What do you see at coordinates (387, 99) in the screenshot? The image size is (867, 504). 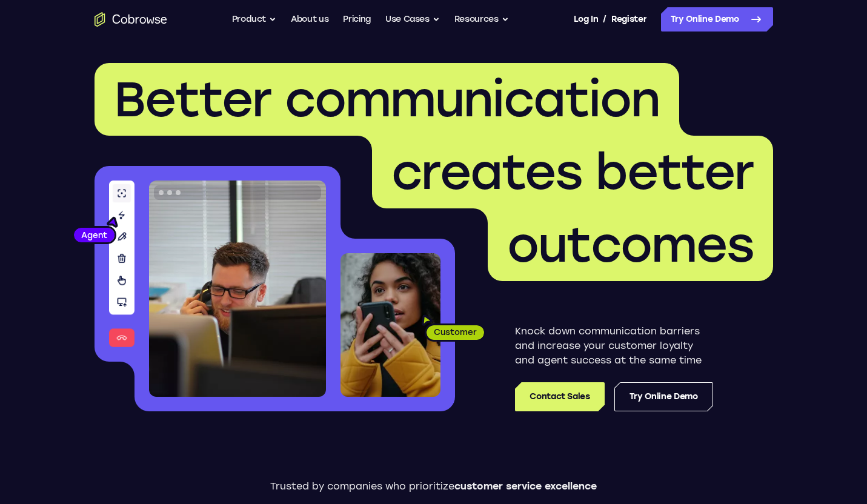 I see `span: Better communication` at bounding box center [387, 99].